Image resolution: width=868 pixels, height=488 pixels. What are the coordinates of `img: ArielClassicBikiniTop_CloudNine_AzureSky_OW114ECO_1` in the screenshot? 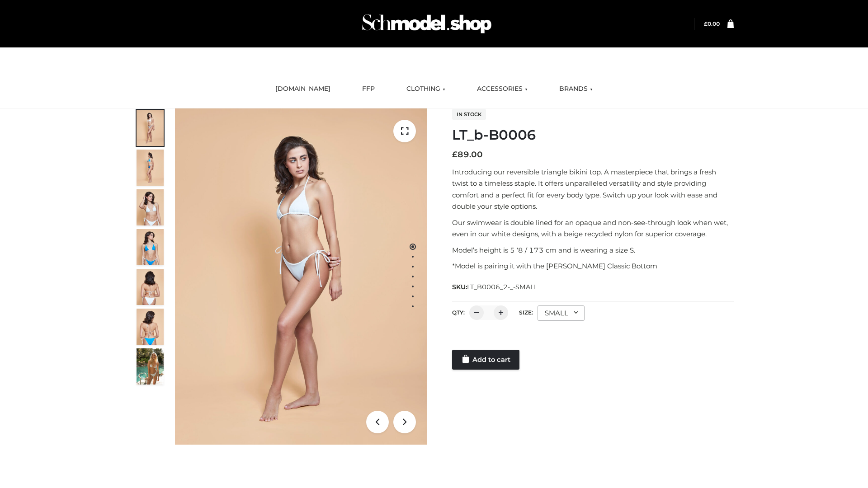 It's located at (301, 277).